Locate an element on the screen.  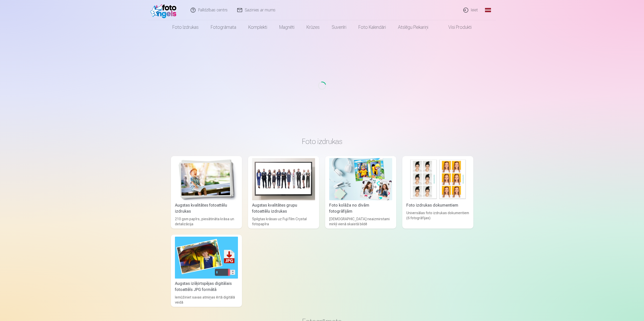
a: Krūzes is located at coordinates (313, 27).